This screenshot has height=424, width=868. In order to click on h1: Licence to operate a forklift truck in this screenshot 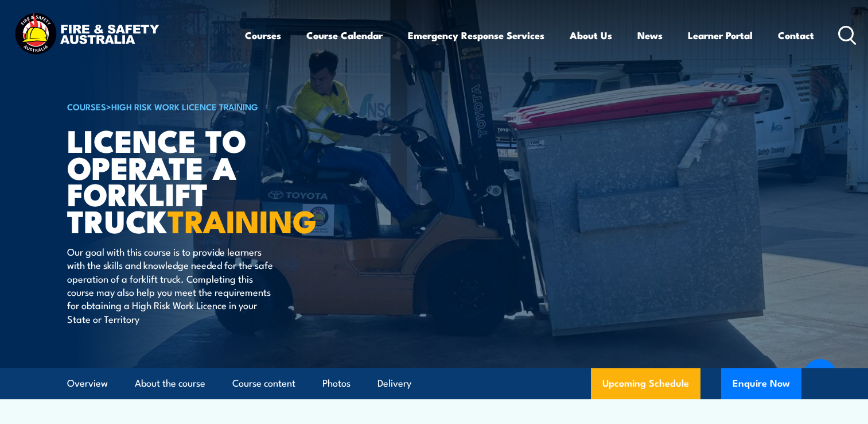, I will do `click(209, 180)`.